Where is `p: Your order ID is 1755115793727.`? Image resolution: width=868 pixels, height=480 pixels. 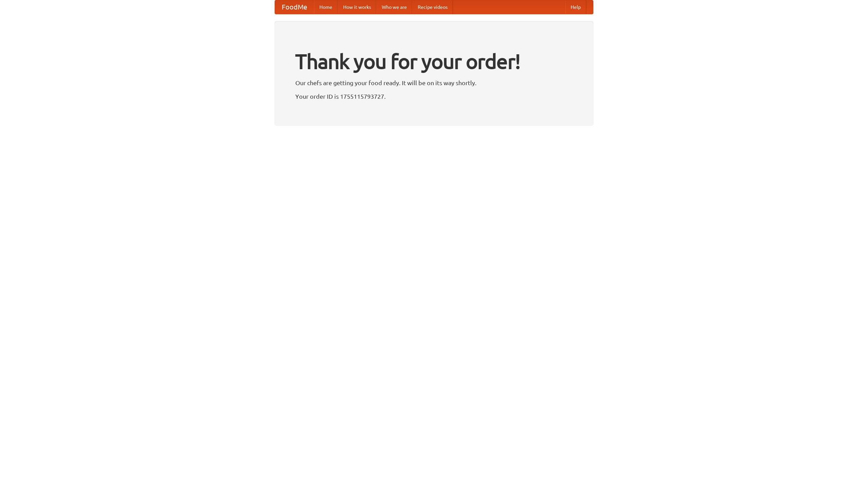
p: Your order ID is 1755115793727. is located at coordinates (434, 97).